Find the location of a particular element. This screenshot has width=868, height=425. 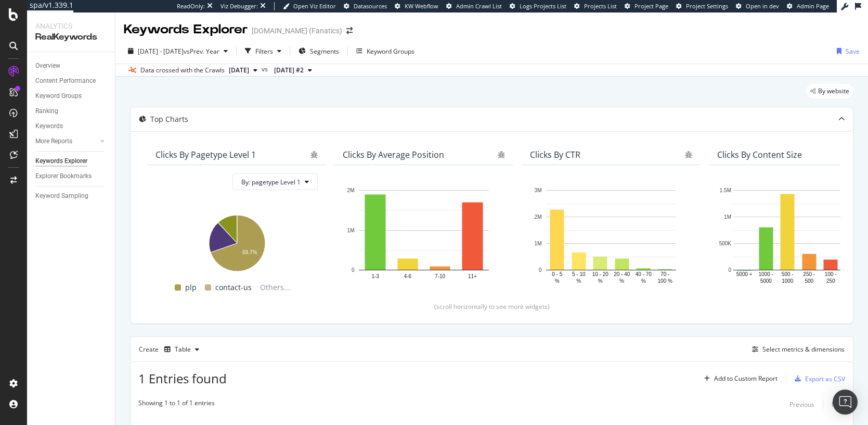

text: 100 - is located at coordinates (831, 274).